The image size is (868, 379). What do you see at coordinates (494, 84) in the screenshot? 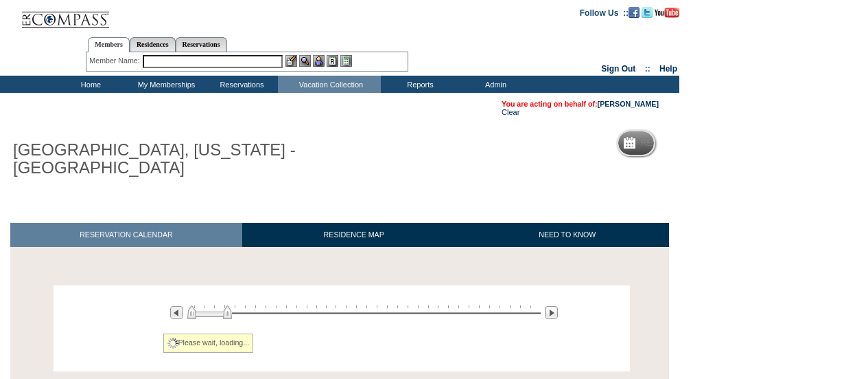
I see `td: Admin` at bounding box center [494, 84].